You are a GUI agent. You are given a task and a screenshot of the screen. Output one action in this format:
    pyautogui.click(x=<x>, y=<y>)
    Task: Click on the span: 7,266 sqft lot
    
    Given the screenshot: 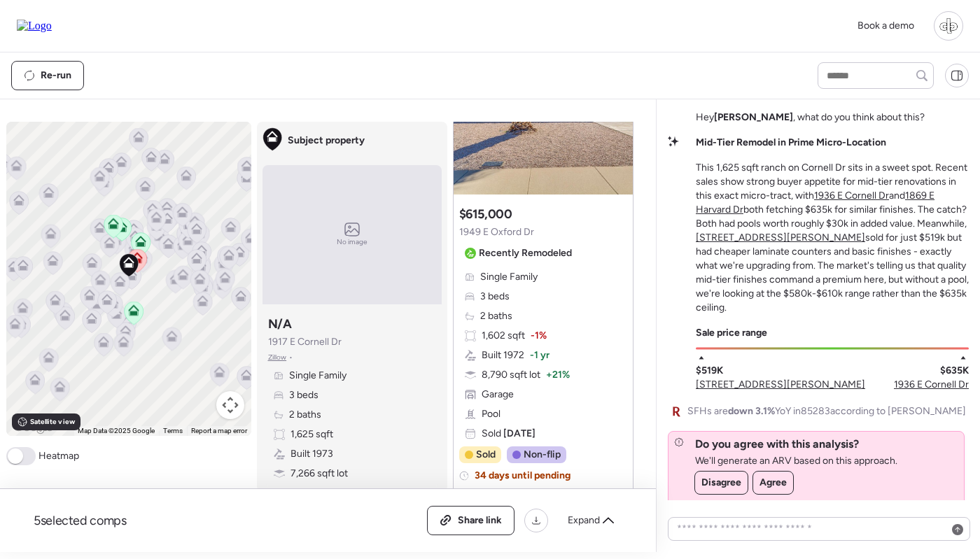 What is the action you would take?
    pyautogui.click(x=319, y=474)
    